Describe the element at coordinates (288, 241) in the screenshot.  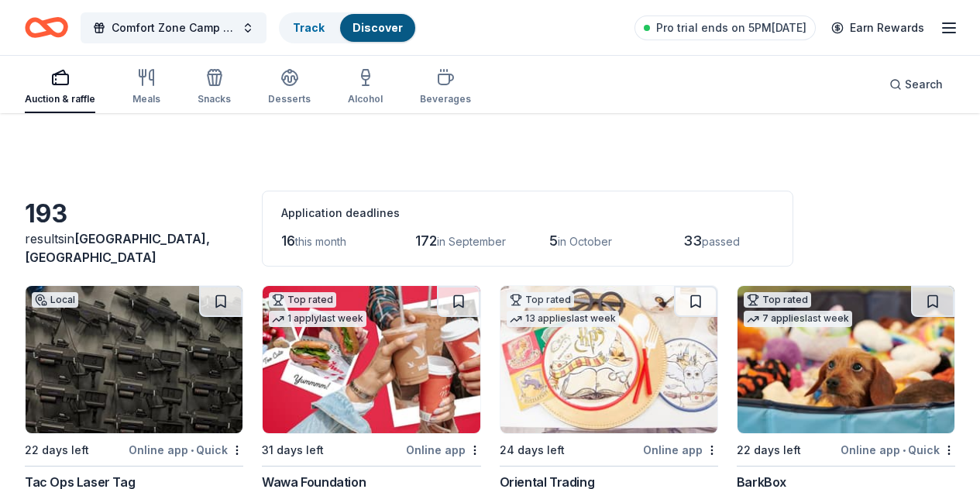
I see `span: 16` at that location.